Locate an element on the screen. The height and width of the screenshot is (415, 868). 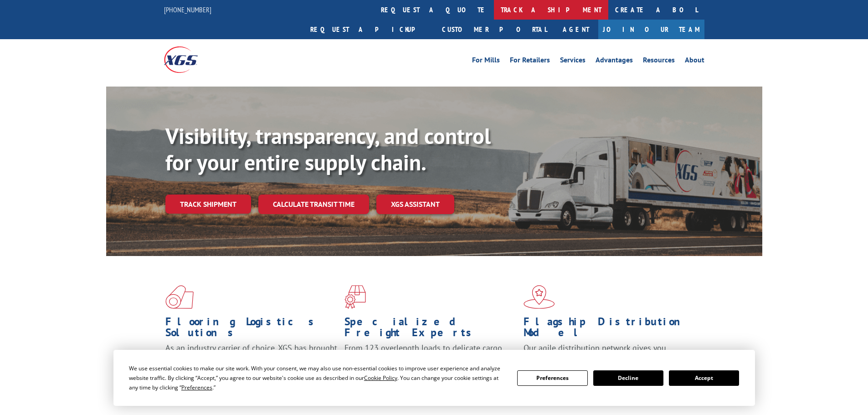
a: For Mills is located at coordinates (485, 62).